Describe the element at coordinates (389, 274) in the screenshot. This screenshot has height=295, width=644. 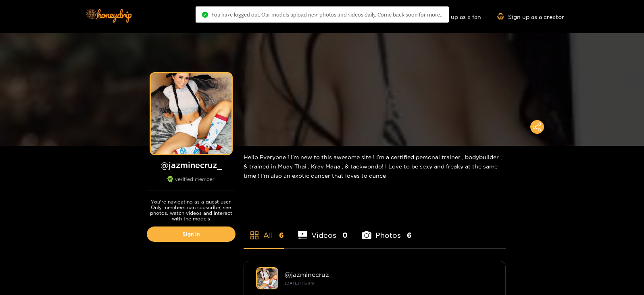
I see `div: @ jazminecruz_` at that location.